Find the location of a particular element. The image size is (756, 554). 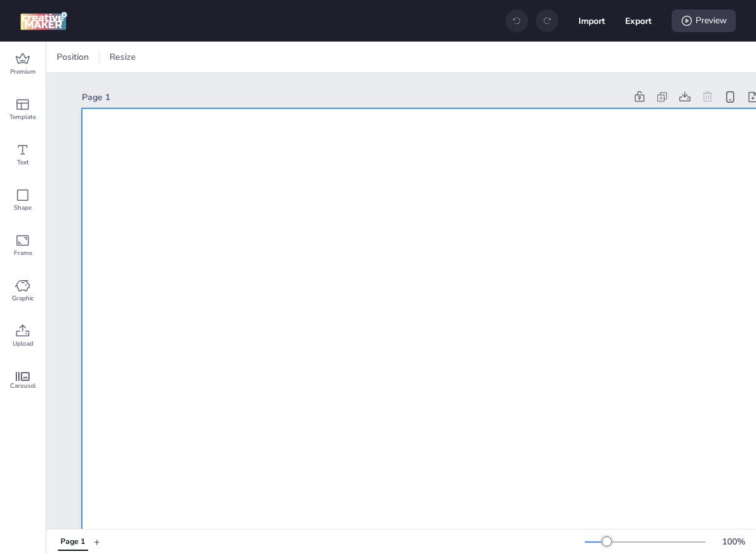

span: Shape is located at coordinates (23, 207).